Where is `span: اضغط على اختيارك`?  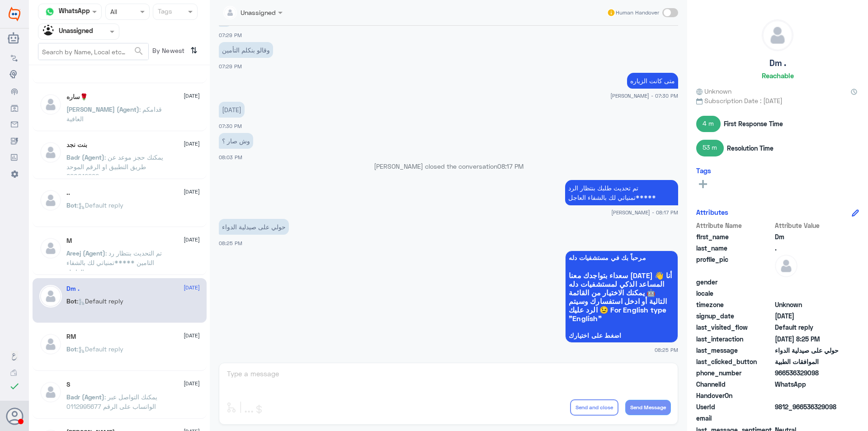
span: اضغط على اختيارك is located at coordinates (622, 336).